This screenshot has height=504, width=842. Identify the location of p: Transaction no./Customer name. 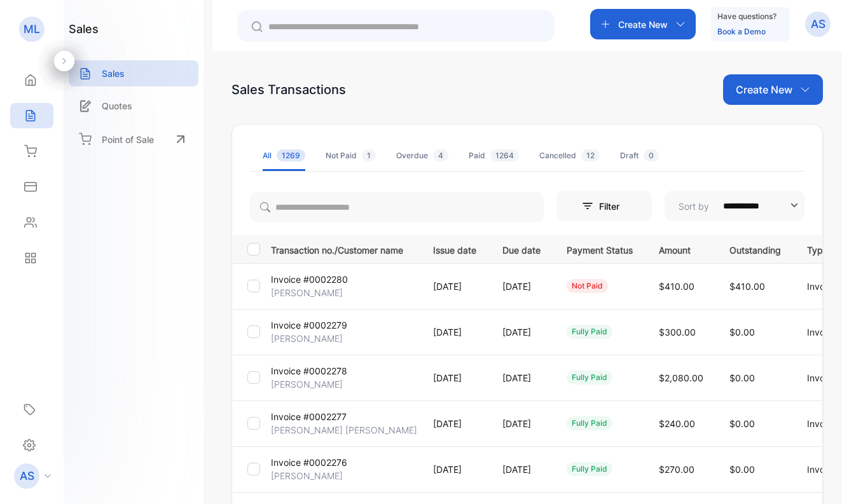
(344, 248).